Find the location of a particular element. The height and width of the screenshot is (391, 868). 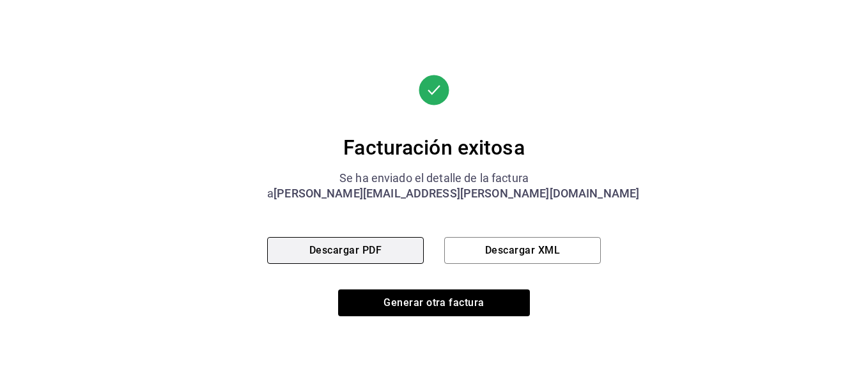

div: Facturación exitosa is located at coordinates (434, 147).